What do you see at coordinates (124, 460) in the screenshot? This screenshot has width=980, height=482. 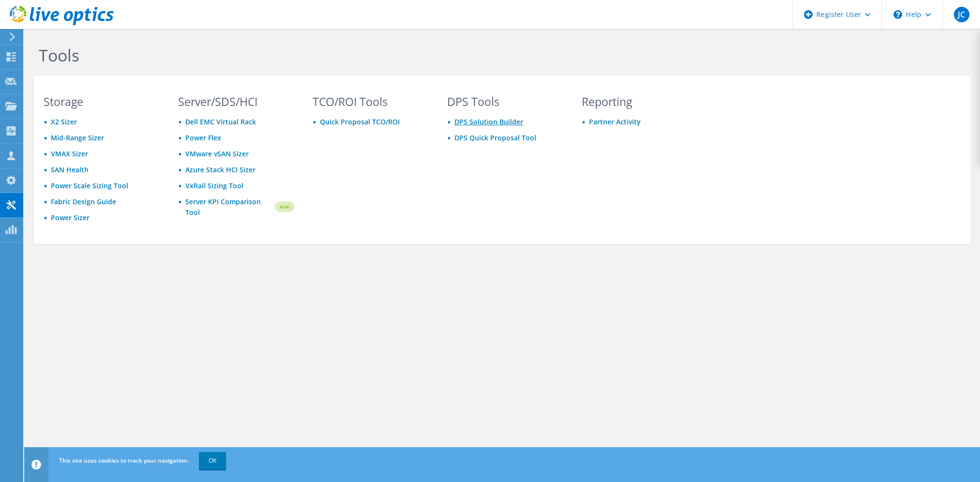 I see `span: This site uses cookies to track your navigation.` at bounding box center [124, 460].